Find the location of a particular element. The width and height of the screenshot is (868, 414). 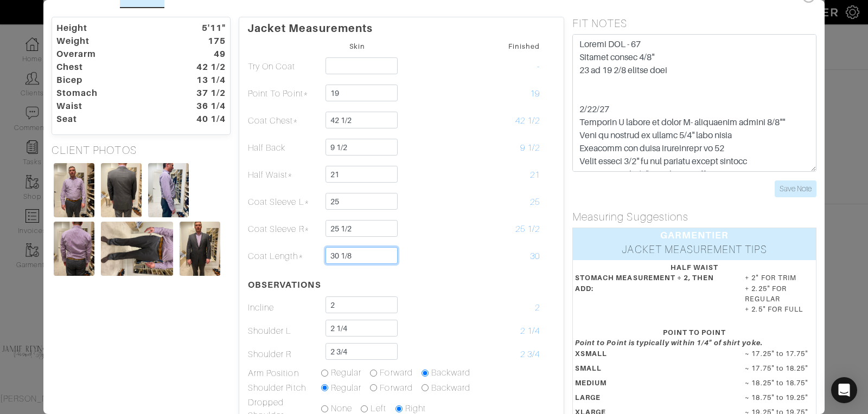

span: 9 1/2 is located at coordinates (530, 148).